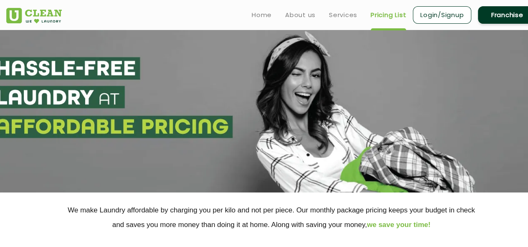 Image resolution: width=528 pixels, height=247 pixels. What do you see at coordinates (399, 225) in the screenshot?
I see `span: we save your time!` at bounding box center [399, 225].